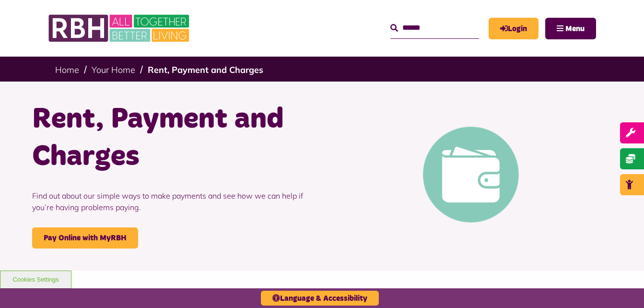 This screenshot has width=644, height=308. What do you see at coordinates (571, 29) in the screenshot?
I see `button: Navigation` at bounding box center [571, 29].